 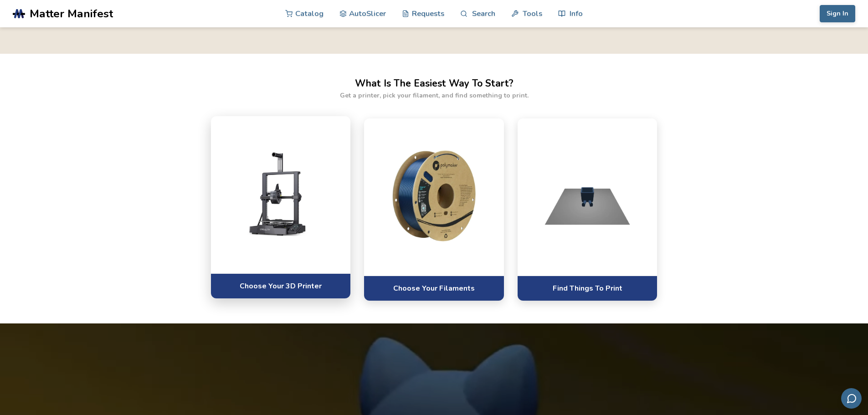 I want to click on a: Choose Your Filaments, so click(x=434, y=288).